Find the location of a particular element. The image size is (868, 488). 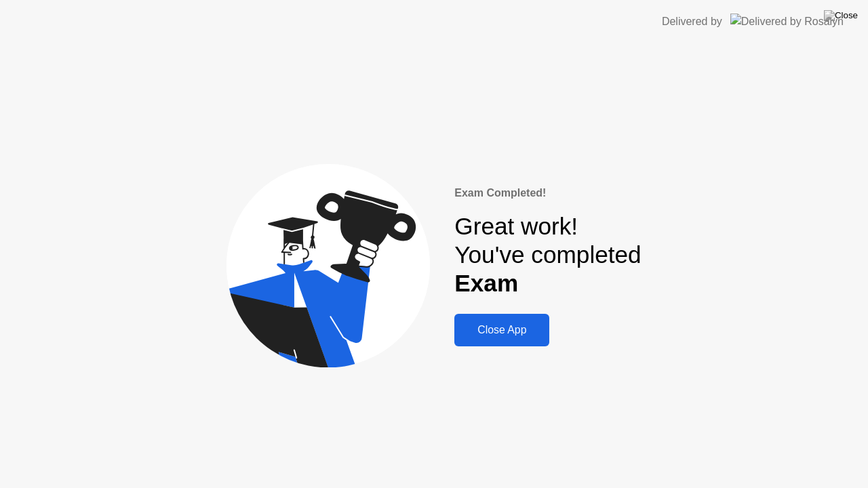

div: Exam Completed! is located at coordinates (547, 193).